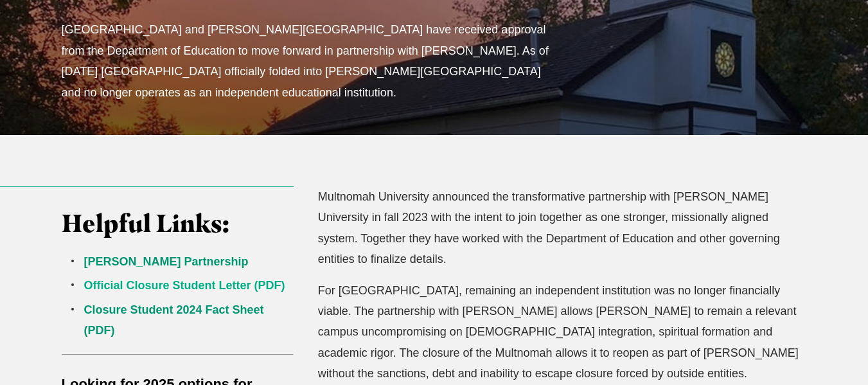 Image resolution: width=868 pixels, height=385 pixels. What do you see at coordinates (185, 286) in the screenshot?
I see `a: Official Closure Student Letter (PDF)` at bounding box center [185, 286].